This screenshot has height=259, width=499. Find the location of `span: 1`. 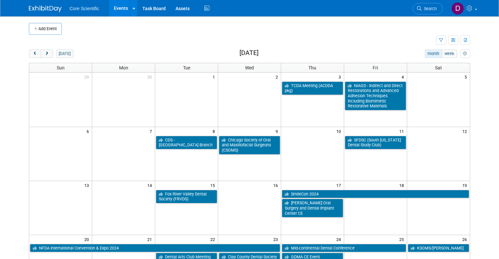

span: 1 is located at coordinates (215, 77).